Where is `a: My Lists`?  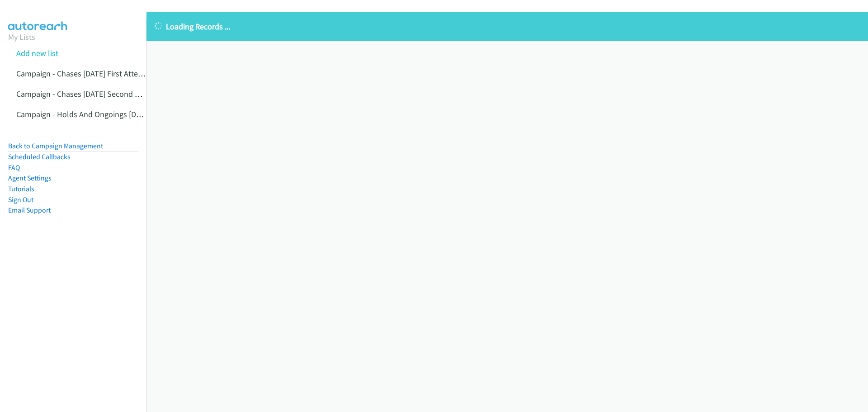
a: My Lists is located at coordinates (22, 36).